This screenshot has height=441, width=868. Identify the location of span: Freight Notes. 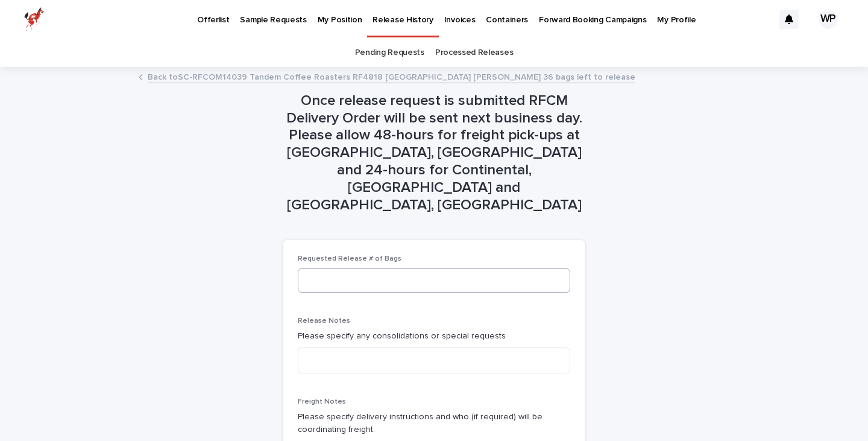
(322, 401).